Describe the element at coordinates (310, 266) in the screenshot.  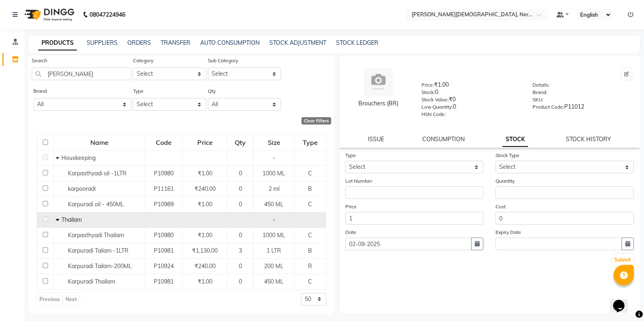
I see `span: R` at that location.